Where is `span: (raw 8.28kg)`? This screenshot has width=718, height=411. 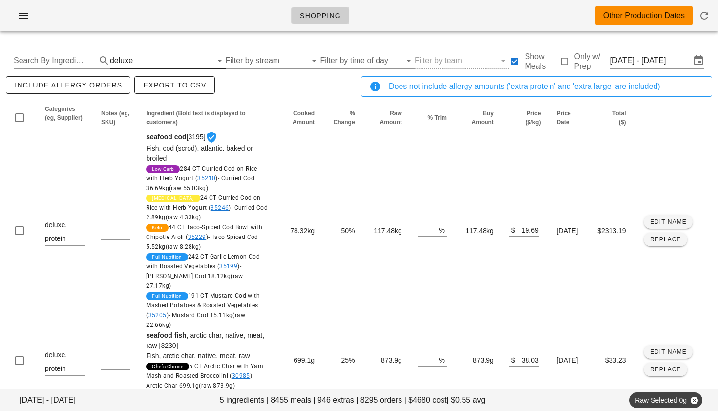
span: (raw 8.28kg) is located at coordinates (183, 247).